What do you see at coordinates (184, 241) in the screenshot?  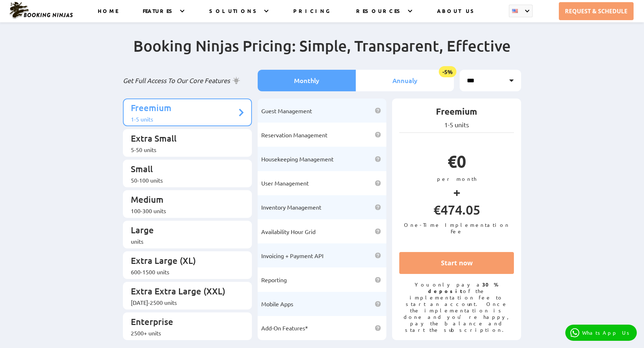 I see `div: units` at bounding box center [184, 241].